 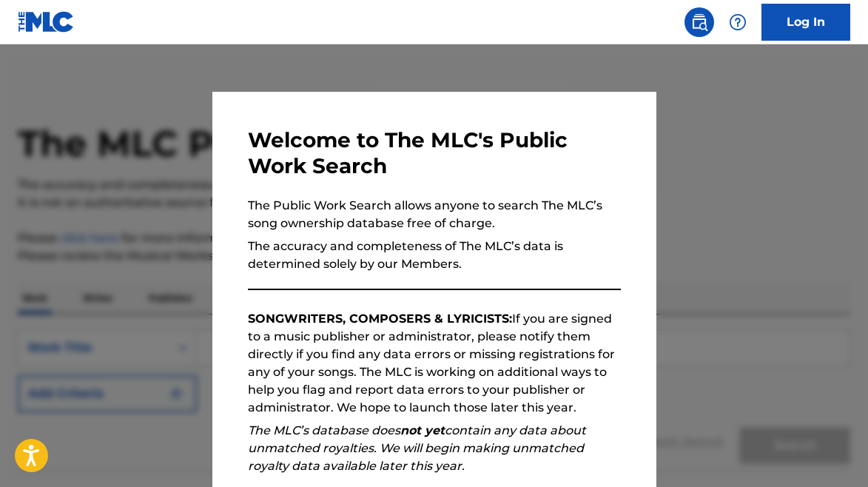 What do you see at coordinates (700, 22) in the screenshot?
I see `a: Public Search` at bounding box center [700, 22].